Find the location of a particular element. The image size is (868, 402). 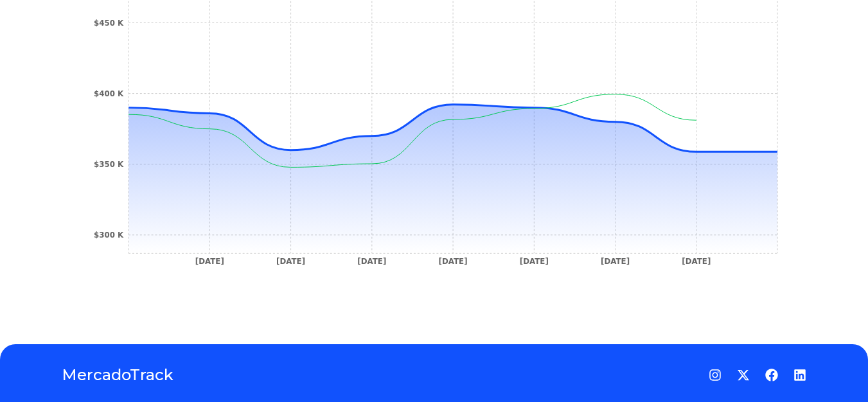

a: MercadoTrack is located at coordinates (117, 374).